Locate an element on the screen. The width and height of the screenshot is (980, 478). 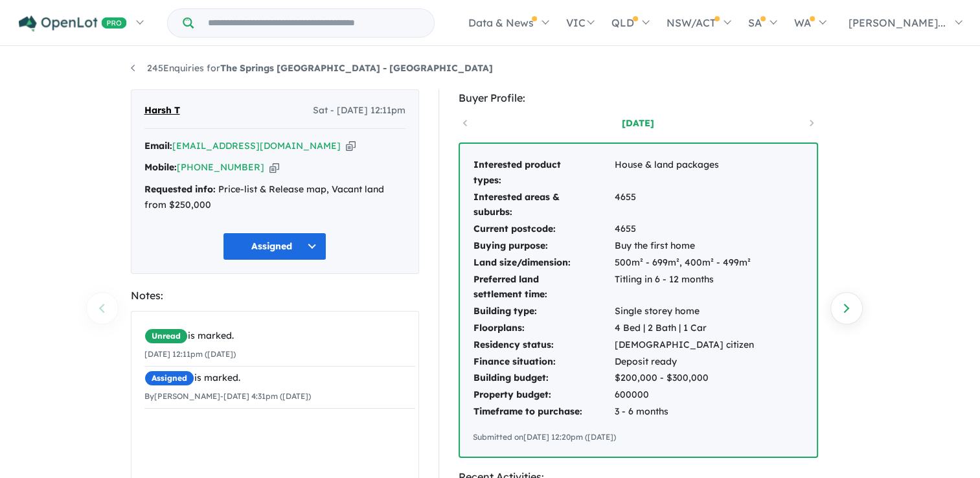
td: 500m² - 699m², 400m² - 499m² is located at coordinates (684, 264).